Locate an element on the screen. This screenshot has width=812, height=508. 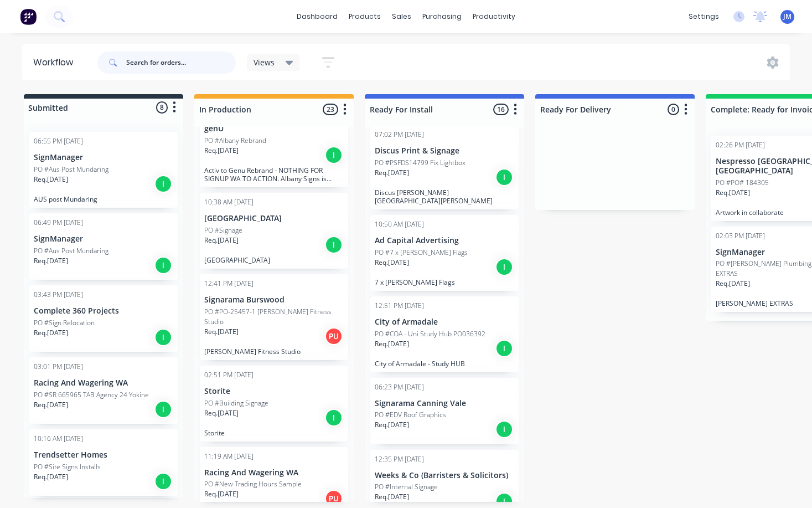
p: City of Armadale is located at coordinates (445, 322).